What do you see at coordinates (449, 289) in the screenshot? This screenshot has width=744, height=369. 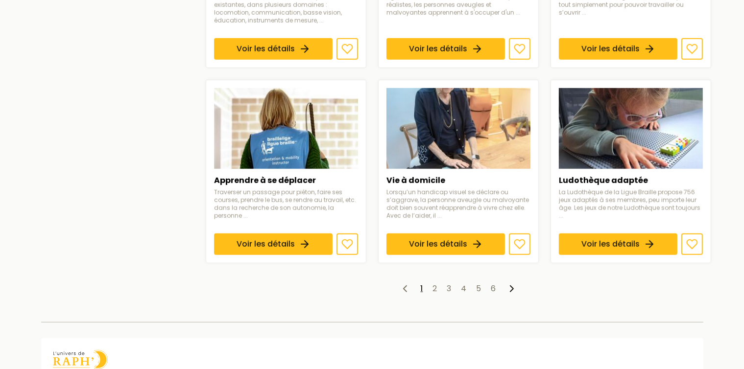 I see `a: 3` at bounding box center [449, 289].